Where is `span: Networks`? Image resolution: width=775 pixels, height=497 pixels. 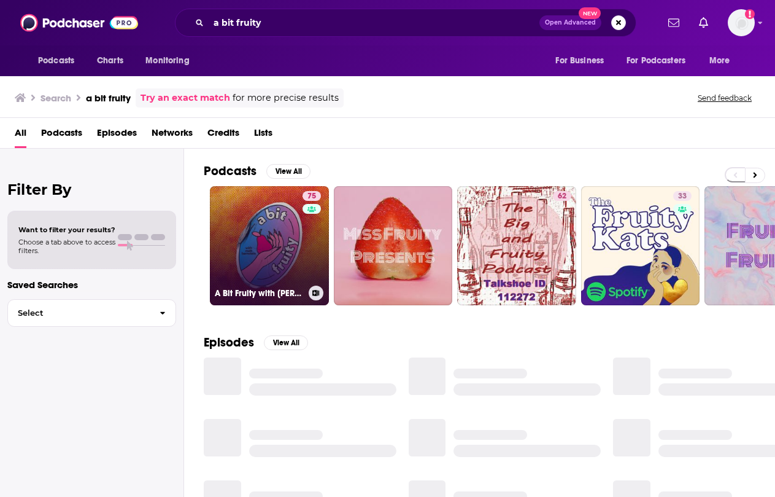
span: Networks is located at coordinates (172, 135).